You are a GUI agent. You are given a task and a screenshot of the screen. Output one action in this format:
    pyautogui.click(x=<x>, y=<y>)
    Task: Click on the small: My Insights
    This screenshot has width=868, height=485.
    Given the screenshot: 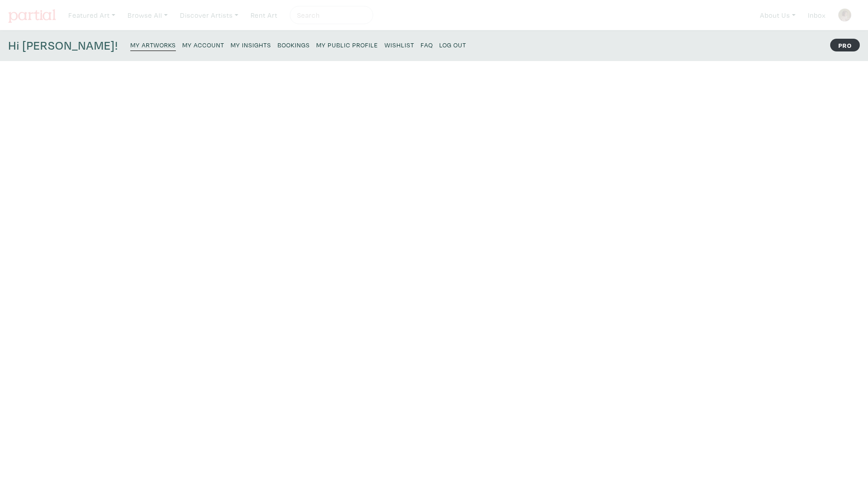 What is the action you would take?
    pyautogui.click(x=250, y=44)
    